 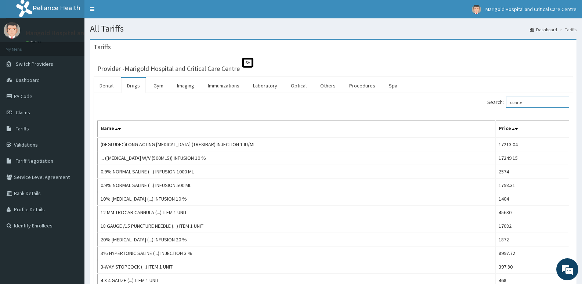 I want to click on span: We're online!, so click(x=72, y=130).